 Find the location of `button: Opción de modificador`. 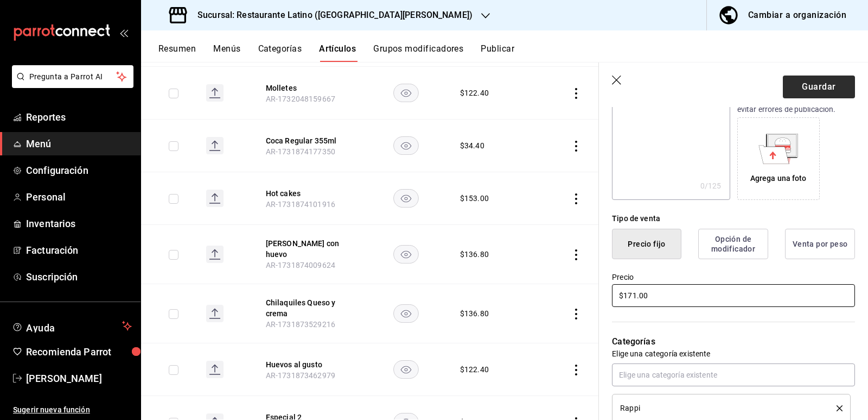

button: Opción de modificador is located at coordinates (733, 244).